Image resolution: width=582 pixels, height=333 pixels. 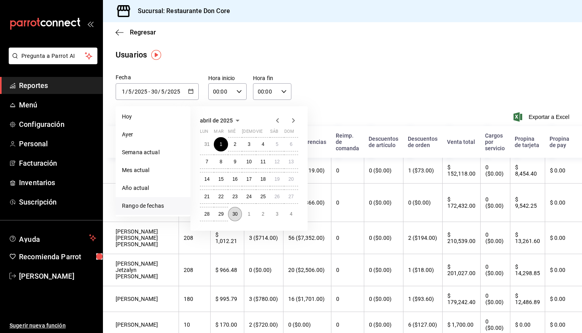 What do you see at coordinates (221, 214) in the screenshot?
I see `button: 29 de abril de 2025` at bounding box center [221, 214].